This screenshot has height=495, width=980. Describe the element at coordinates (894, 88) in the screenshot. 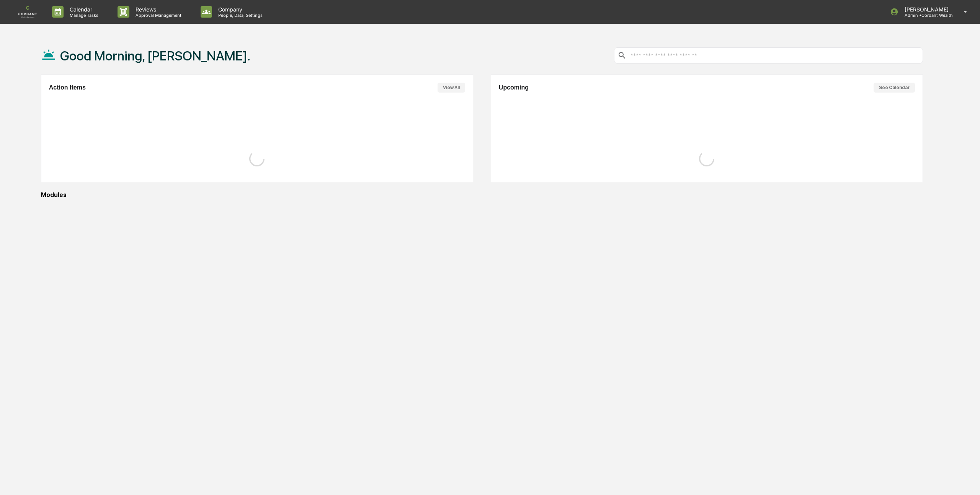

I see `button: See Calendar` at that location.